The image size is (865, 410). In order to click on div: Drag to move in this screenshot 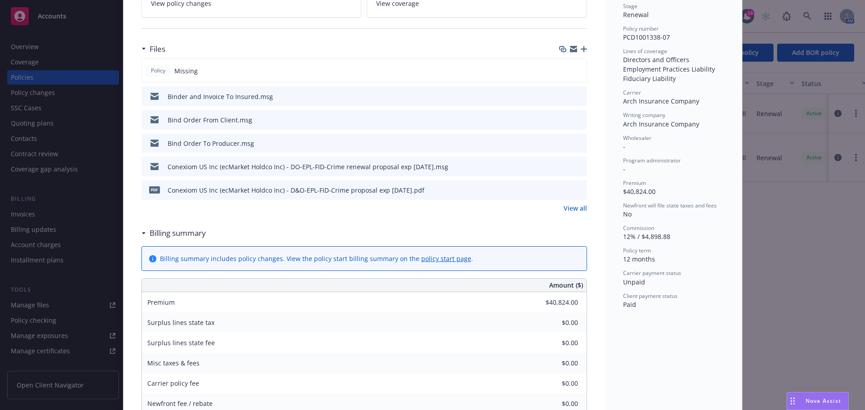, I will do `click(792, 401)`.